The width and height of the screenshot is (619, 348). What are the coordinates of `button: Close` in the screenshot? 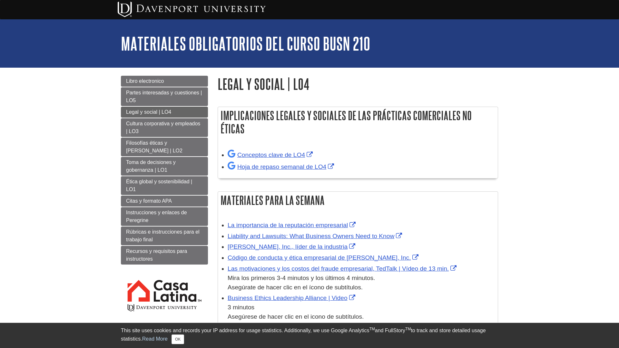 It's located at (178, 339).